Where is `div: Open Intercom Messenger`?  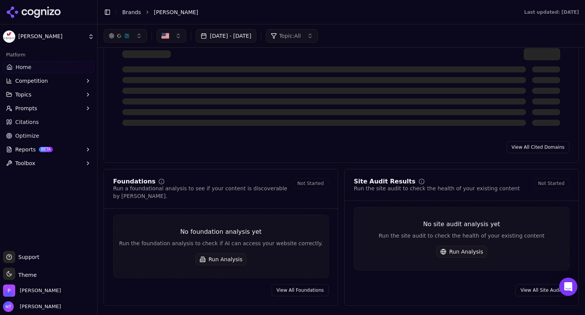 div: Open Intercom Messenger is located at coordinates (568, 286).